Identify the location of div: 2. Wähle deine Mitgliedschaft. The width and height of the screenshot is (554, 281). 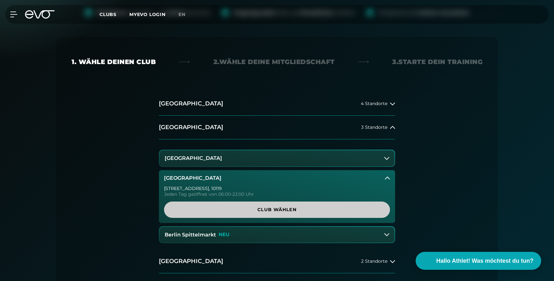
(274, 62).